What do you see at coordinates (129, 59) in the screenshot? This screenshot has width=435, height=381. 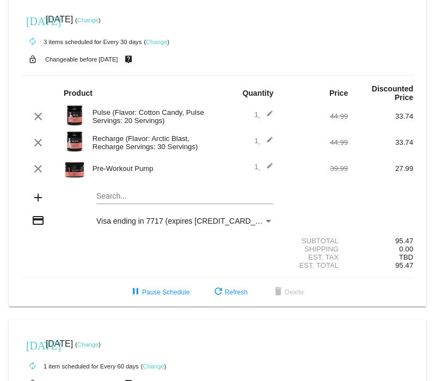 I see `mat-icon: live_help` at bounding box center [129, 59].